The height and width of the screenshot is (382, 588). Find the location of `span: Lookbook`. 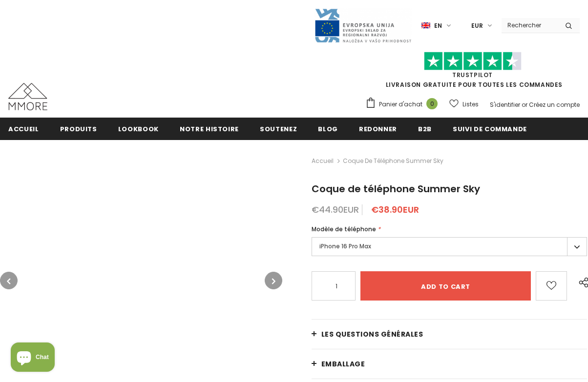

span: Lookbook is located at coordinates (138, 129).